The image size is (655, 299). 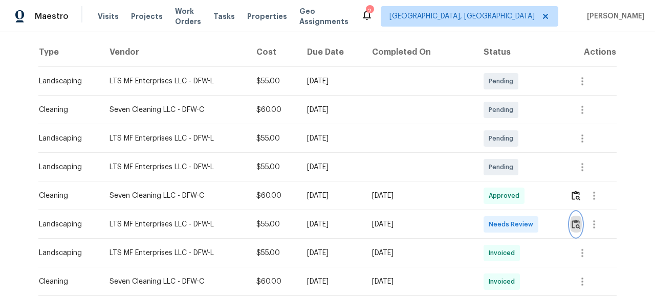 I want to click on span: Projects, so click(x=147, y=16).